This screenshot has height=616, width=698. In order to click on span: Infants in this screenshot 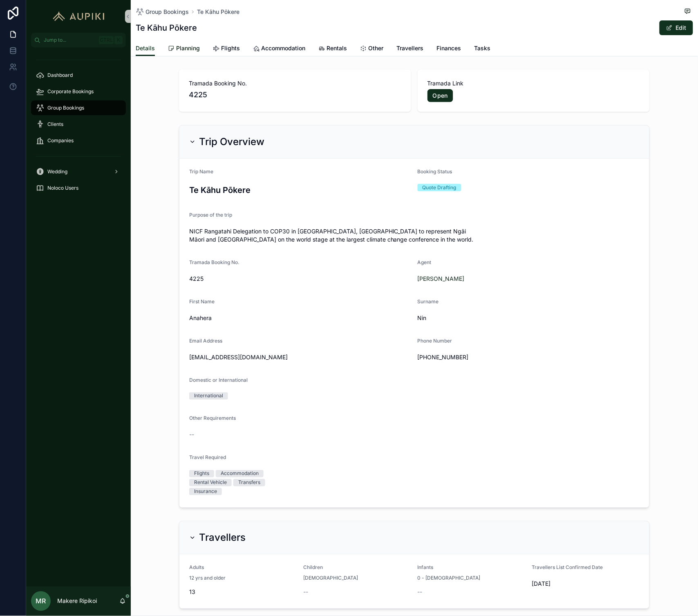, I will do `click(426, 567)`.